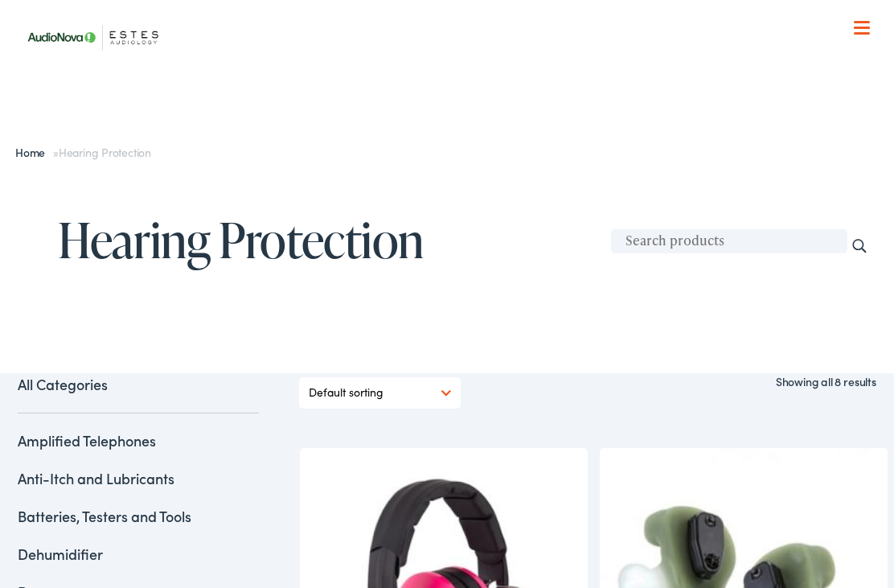 The height and width of the screenshot is (588, 894). I want to click on a: Home, so click(34, 152).